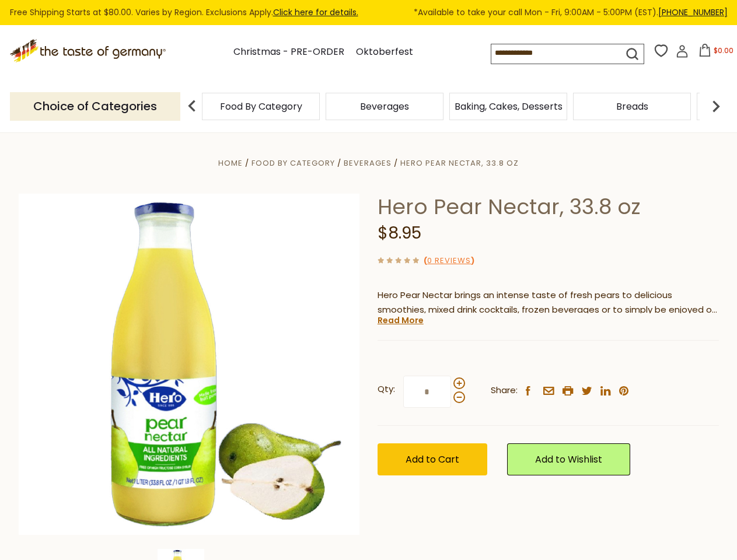 The width and height of the screenshot is (737, 560). I want to click on span: $8.95, so click(399, 233).